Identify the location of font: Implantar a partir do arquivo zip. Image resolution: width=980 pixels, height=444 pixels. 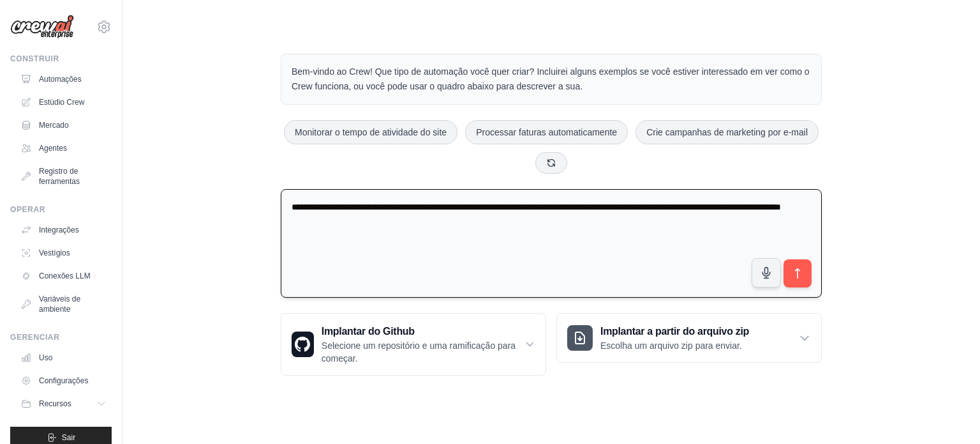
(674, 331).